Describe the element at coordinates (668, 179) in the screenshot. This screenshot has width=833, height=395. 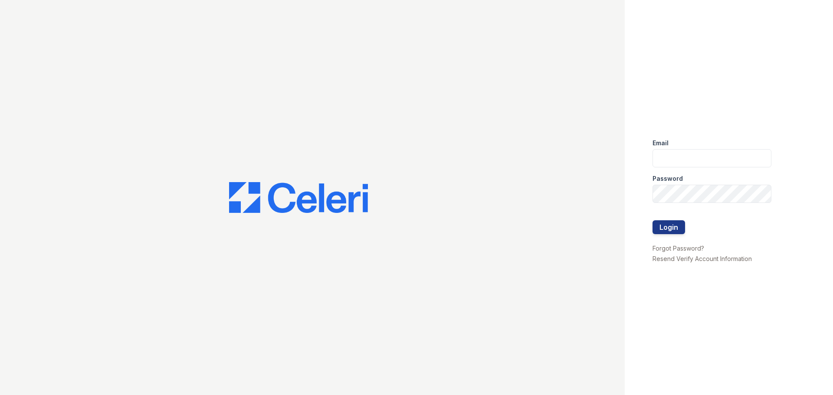
I see `label: Password` at that location.